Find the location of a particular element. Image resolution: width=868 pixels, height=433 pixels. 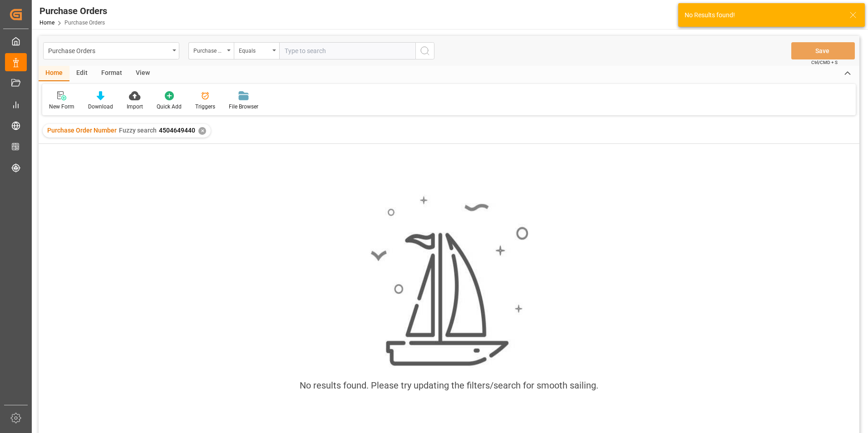

input: Type to search is located at coordinates (347, 51).